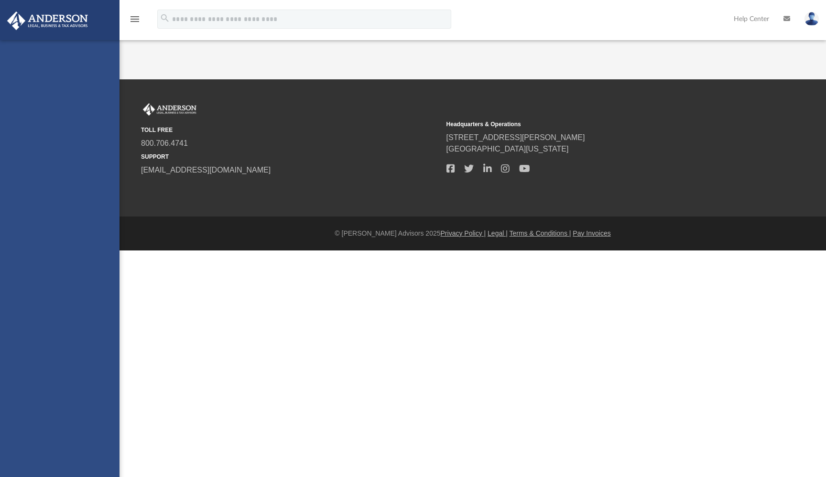 Image resolution: width=826 pixels, height=477 pixels. Describe the element at coordinates (290, 130) in the screenshot. I see `small: TOLL FREE` at that location.